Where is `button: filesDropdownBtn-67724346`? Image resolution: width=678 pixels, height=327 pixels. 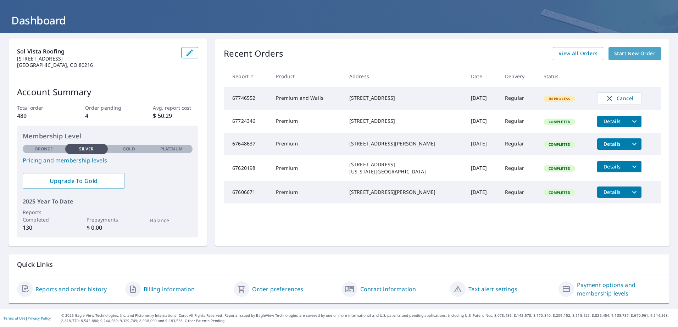
button: filesDropdownBtn-67724346 is located at coordinates (634, 122).